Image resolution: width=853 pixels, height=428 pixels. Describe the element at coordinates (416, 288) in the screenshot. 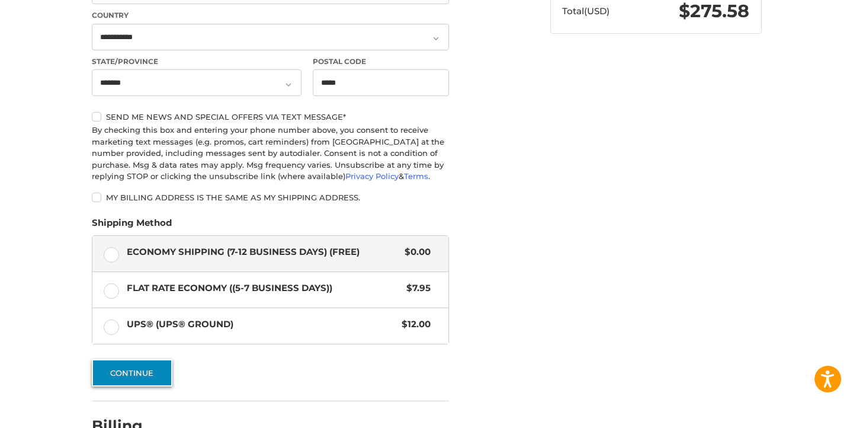

I see `span: $7.95` at that location.